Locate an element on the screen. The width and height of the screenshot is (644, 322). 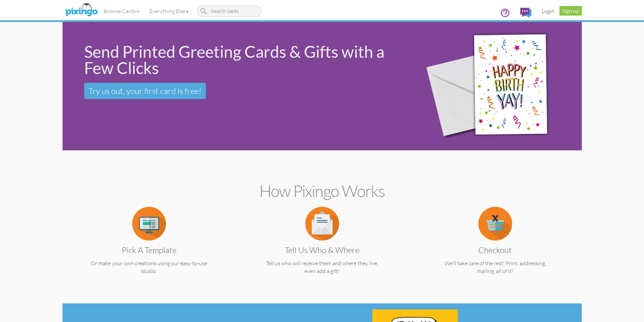
p: Or make your own creations using our easy-to-use studio. is located at coordinates (149, 267).